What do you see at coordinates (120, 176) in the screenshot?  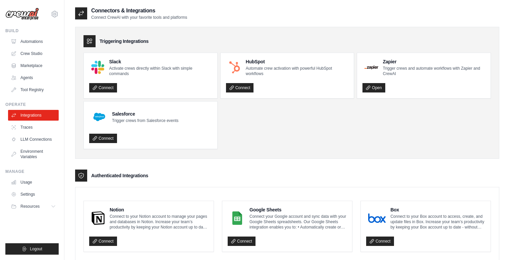 I see `h3: Authenticated Integrations` at bounding box center [120, 176].